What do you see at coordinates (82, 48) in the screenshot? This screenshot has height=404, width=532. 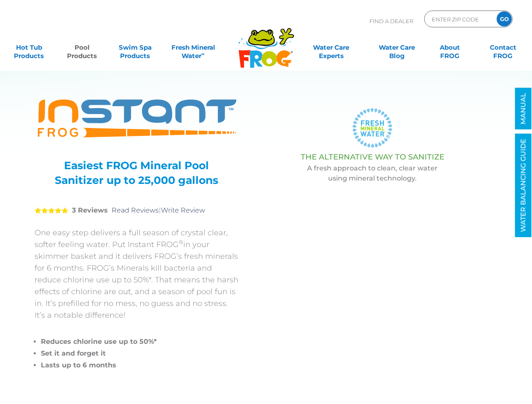 I see `a: PoolProducts` at bounding box center [82, 48].